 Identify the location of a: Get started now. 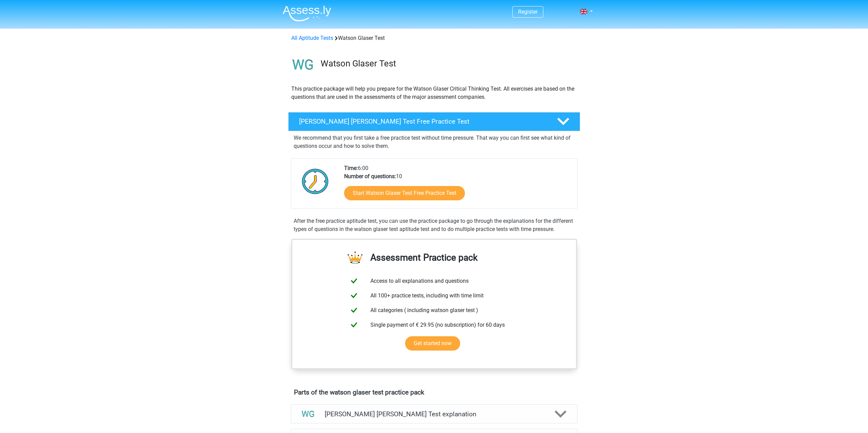
(432, 344).